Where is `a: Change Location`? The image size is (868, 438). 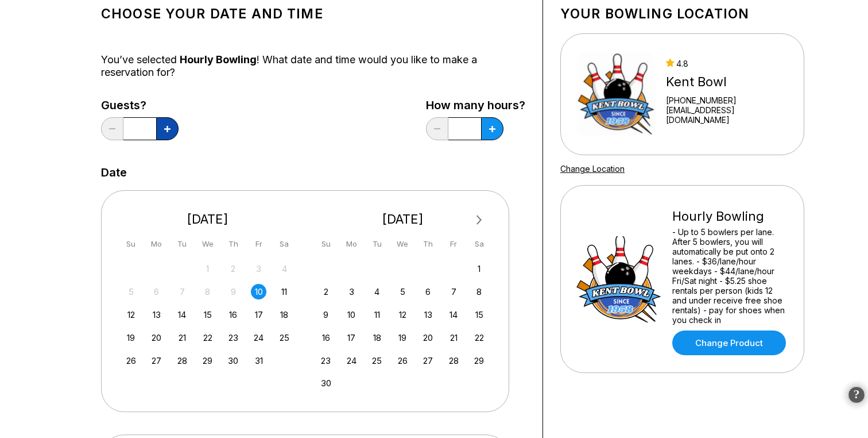 a: Change Location is located at coordinates (592, 168).